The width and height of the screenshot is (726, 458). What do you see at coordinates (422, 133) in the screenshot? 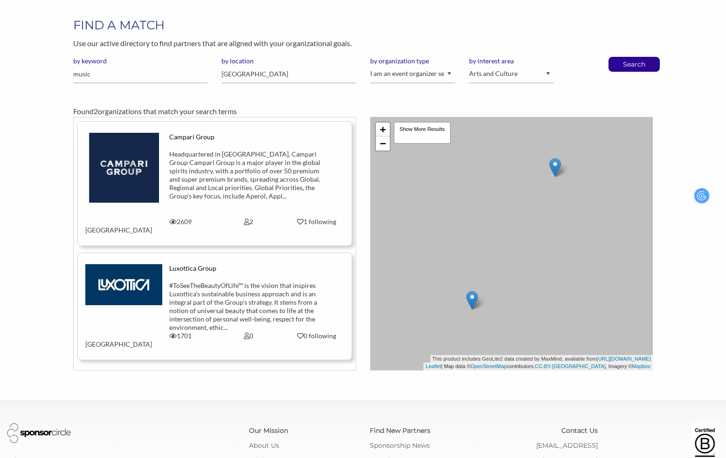
I see `div: Show More Results` at bounding box center [422, 133].